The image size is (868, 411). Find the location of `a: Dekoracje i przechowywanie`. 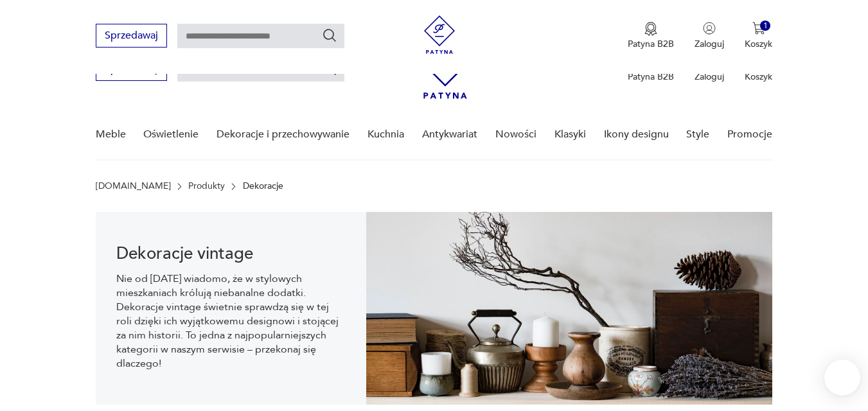

a: Dekoracje i przechowywanie is located at coordinates (282, 134).